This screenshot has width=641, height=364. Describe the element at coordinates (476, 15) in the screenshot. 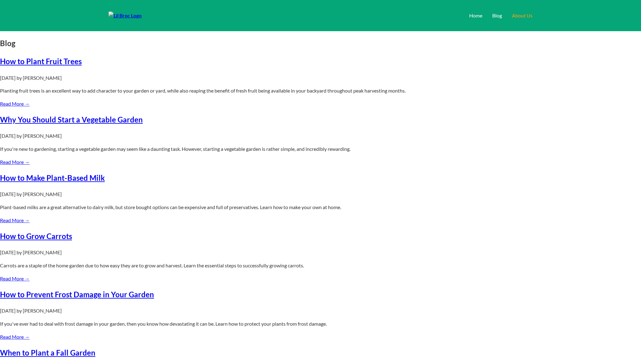

I see `a: Home` at that location.